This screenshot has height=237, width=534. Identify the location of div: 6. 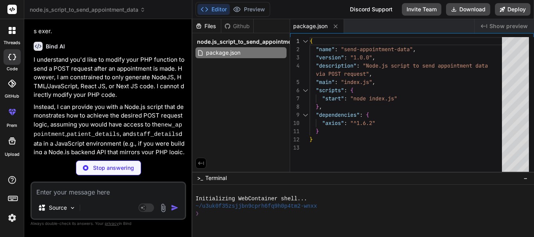
(295, 90).